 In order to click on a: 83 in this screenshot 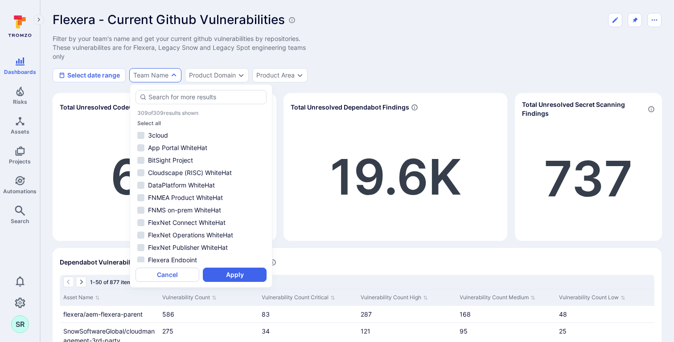, I will do `click(266, 314)`.